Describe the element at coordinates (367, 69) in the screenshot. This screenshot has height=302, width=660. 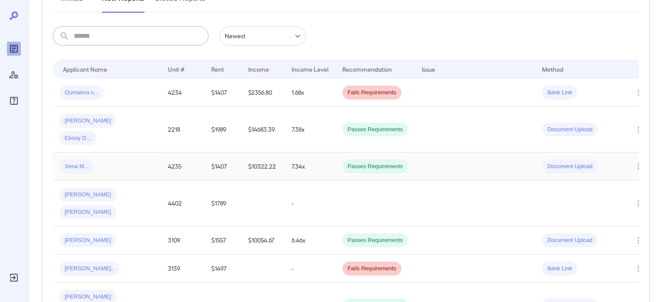
I see `div: Recommendation` at that location.